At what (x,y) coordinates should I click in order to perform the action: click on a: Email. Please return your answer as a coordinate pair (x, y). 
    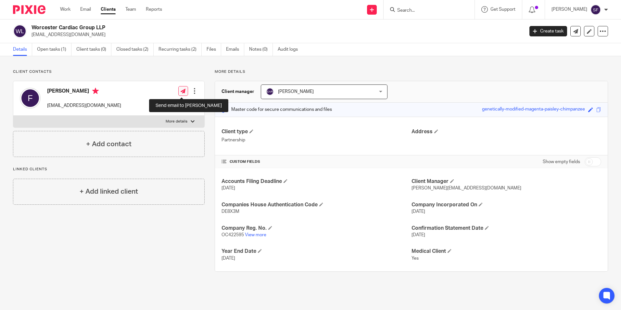
    Looking at the image, I should click on (85, 9).